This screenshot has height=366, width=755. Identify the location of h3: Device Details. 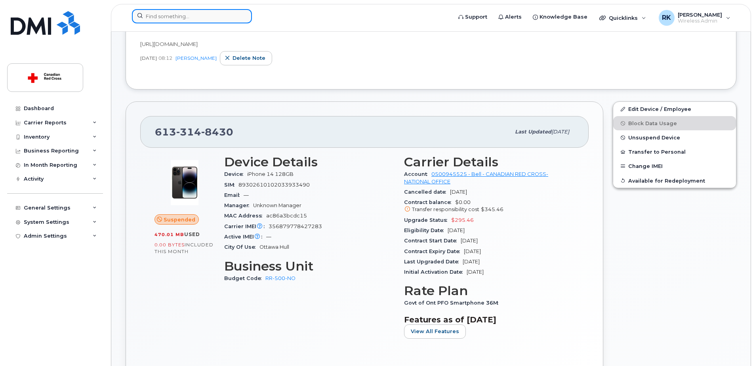
(310, 162).